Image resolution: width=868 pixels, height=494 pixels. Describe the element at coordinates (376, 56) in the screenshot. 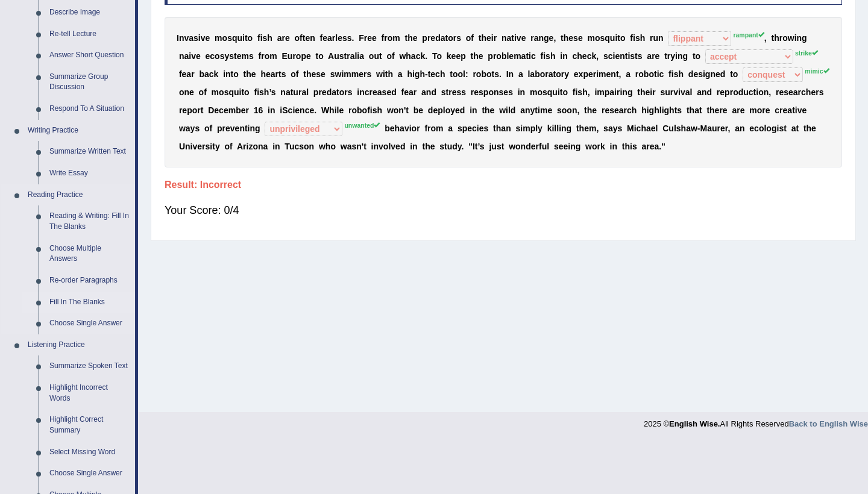

I see `b: u` at that location.